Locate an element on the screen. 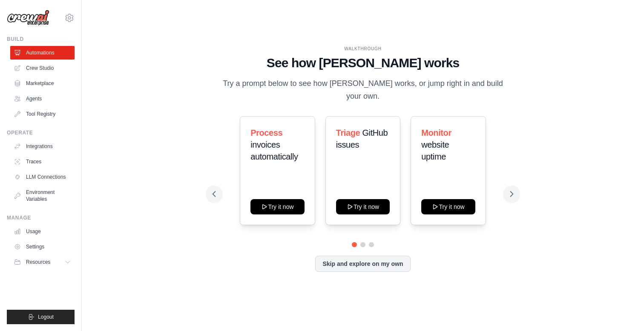  a: Marketplace is located at coordinates (42, 83).